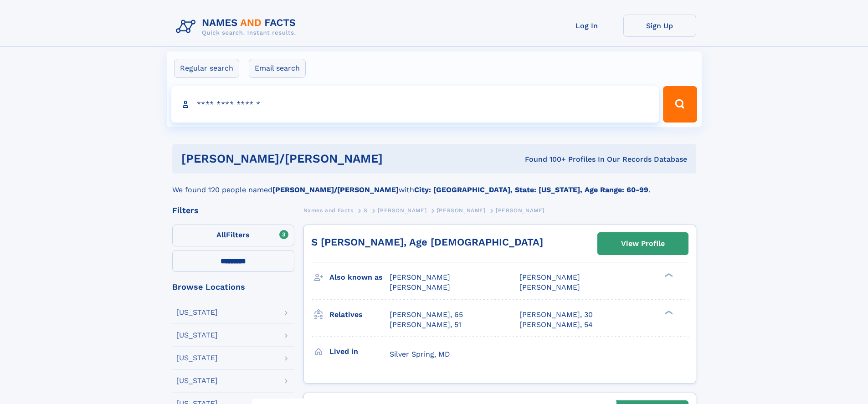  I want to click on h3: Relatives, so click(360, 314).